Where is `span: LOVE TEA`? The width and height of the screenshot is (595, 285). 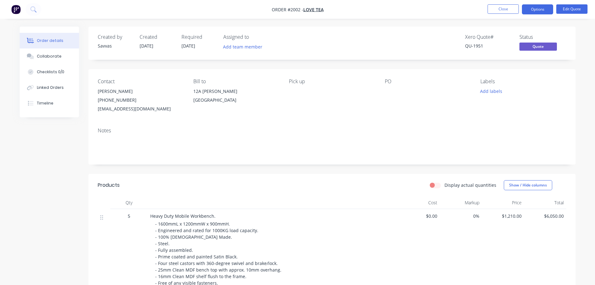 span: LOVE TEA is located at coordinates (313, 9).